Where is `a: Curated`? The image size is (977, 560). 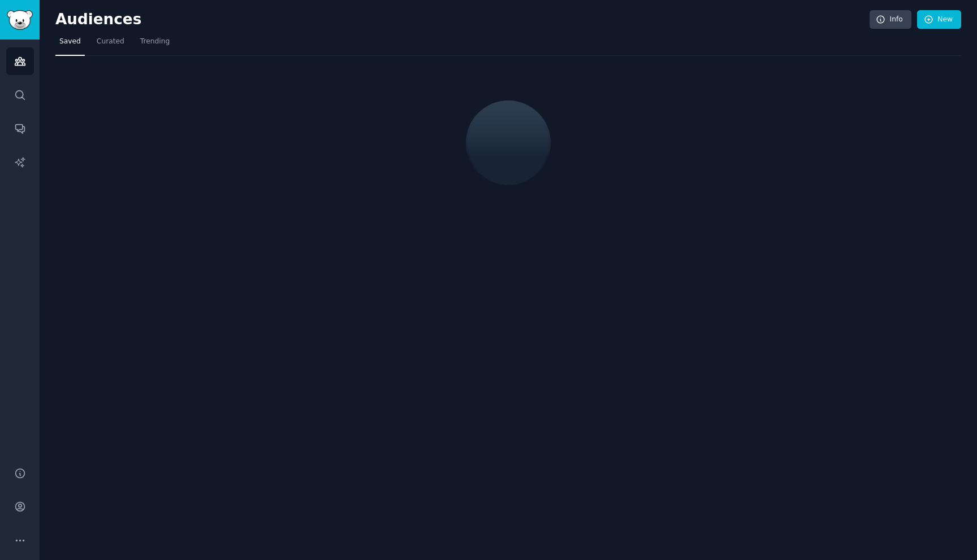
a: Curated is located at coordinates (110, 44).